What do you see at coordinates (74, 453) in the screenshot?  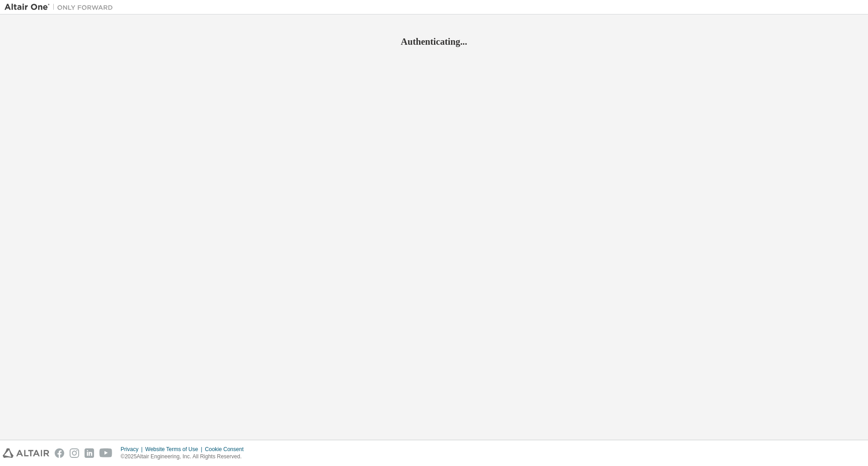 I see `img: instagram.svg` at bounding box center [74, 453].